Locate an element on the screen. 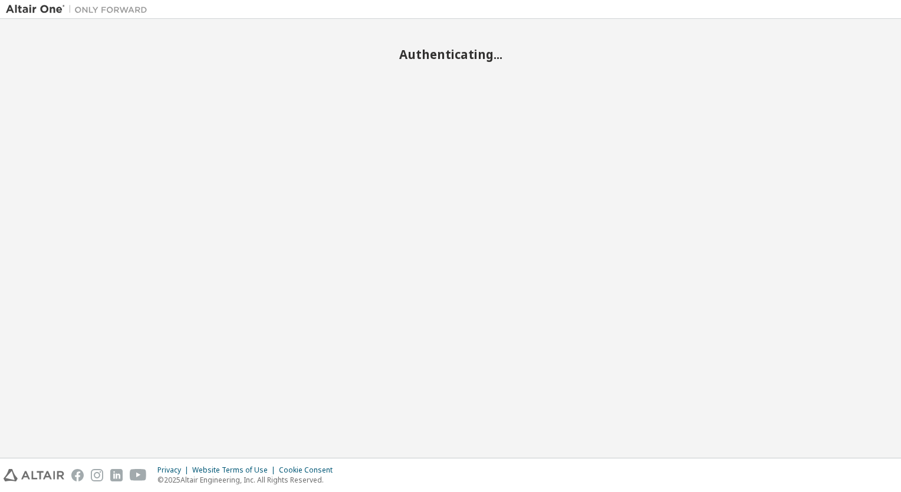 The image size is (901, 492). img: Altair One is located at coordinates (80, 9).